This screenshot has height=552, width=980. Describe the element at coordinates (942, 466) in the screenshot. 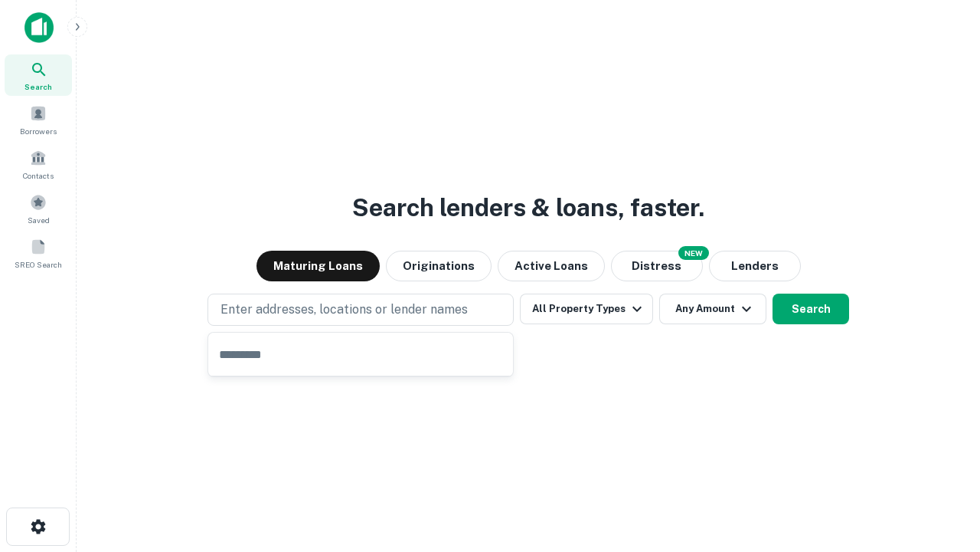

I see `div: Chat Widget` at that location.